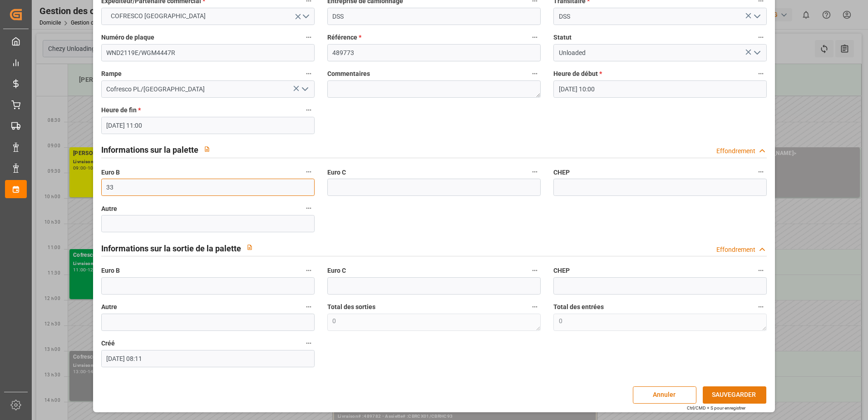 Image resolution: width=868 pixels, height=420 pixels. Describe the element at coordinates (351, 306) in the screenshot. I see `font: Total des sorties` at that location.